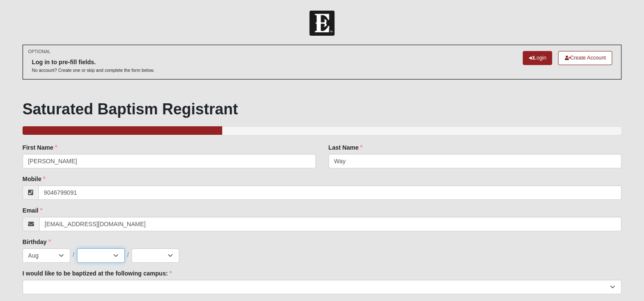 The width and height of the screenshot is (644, 301). What do you see at coordinates (322, 23) in the screenshot?
I see `img: Church of Eleven22 Logo` at bounding box center [322, 23].